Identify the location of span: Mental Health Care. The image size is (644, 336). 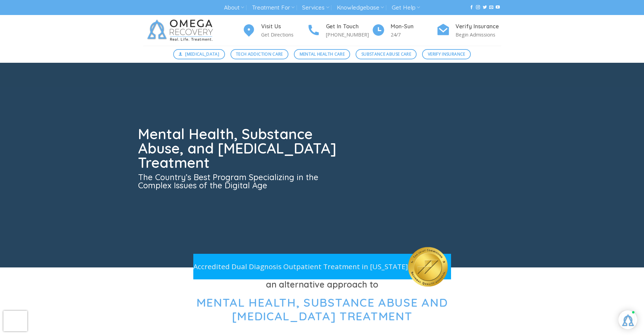
(322, 54).